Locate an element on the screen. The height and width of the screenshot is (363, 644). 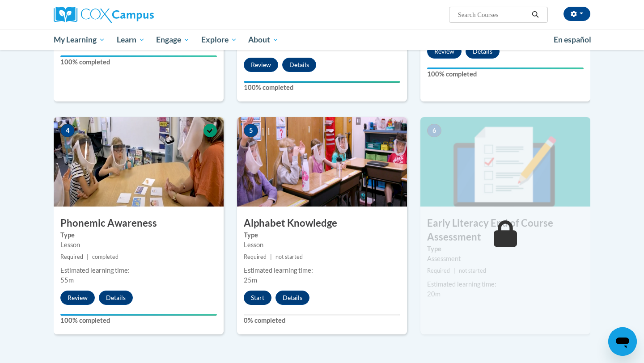
button: Account Settings is located at coordinates (577, 14).